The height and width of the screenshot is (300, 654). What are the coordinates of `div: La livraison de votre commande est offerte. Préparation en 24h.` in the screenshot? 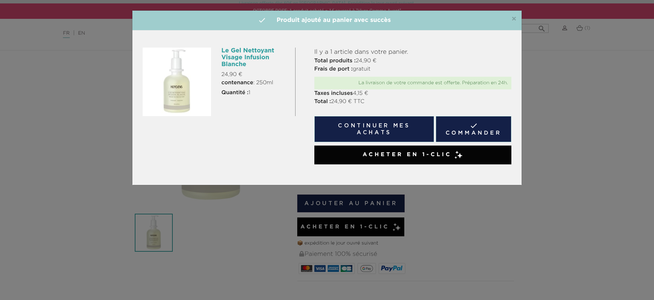 It's located at (413, 83).